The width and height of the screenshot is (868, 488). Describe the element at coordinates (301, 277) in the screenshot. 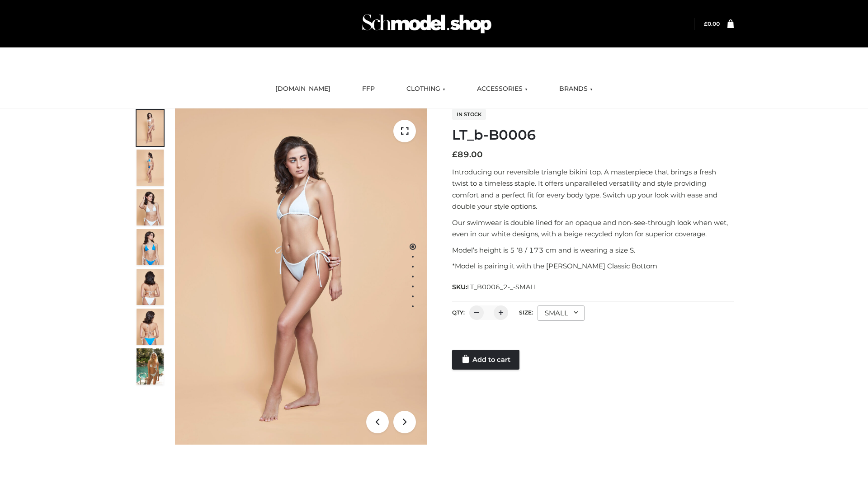

I see `img: ArielClassicBikiniTop_CloudNine_AzureSky_OW114ECO_1` at that location.